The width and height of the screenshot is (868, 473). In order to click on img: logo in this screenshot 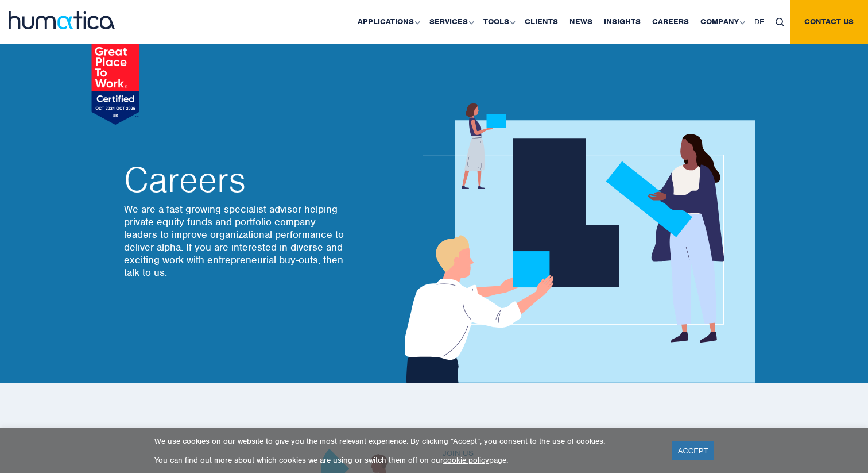, I will do `click(62, 20)`.